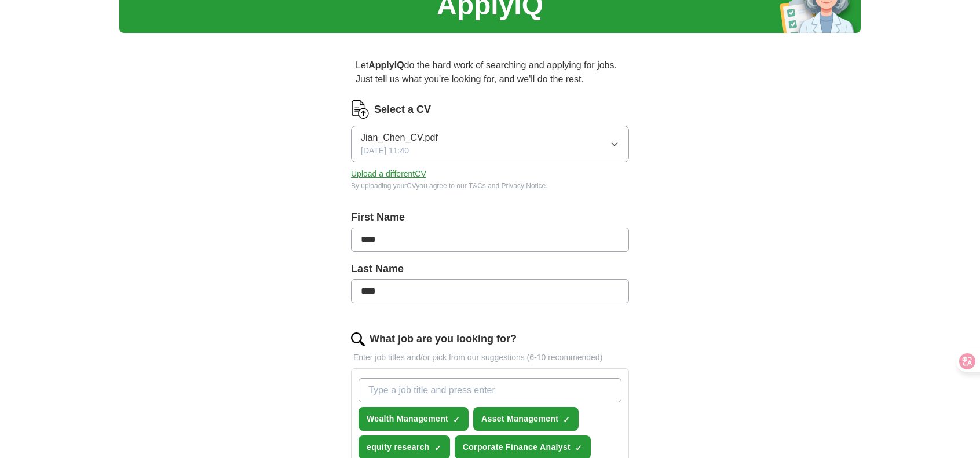 This screenshot has width=980, height=458. Describe the element at coordinates (490, 72) in the screenshot. I see `p: Let do the hard work of searching and applying for jobs. Just tell us what you're looking for, an...` at that location.